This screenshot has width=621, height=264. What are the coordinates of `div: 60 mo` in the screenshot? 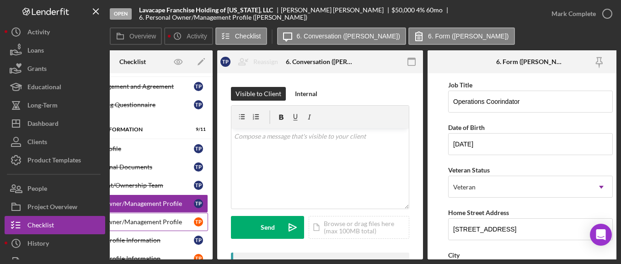 It's located at (435, 10).